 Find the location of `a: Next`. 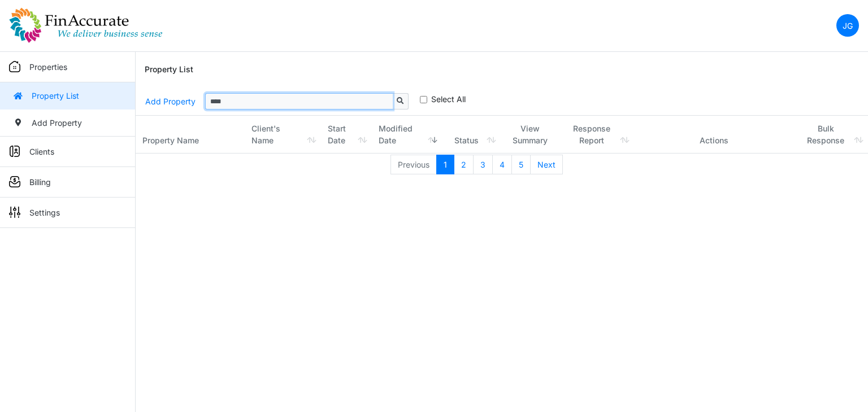

a: Next is located at coordinates (546, 165).